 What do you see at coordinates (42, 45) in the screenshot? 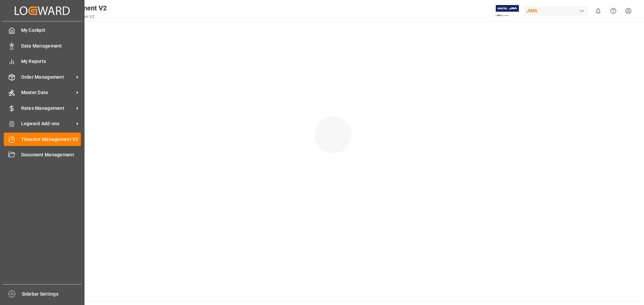
I see `a: Data Management` at bounding box center [42, 45].